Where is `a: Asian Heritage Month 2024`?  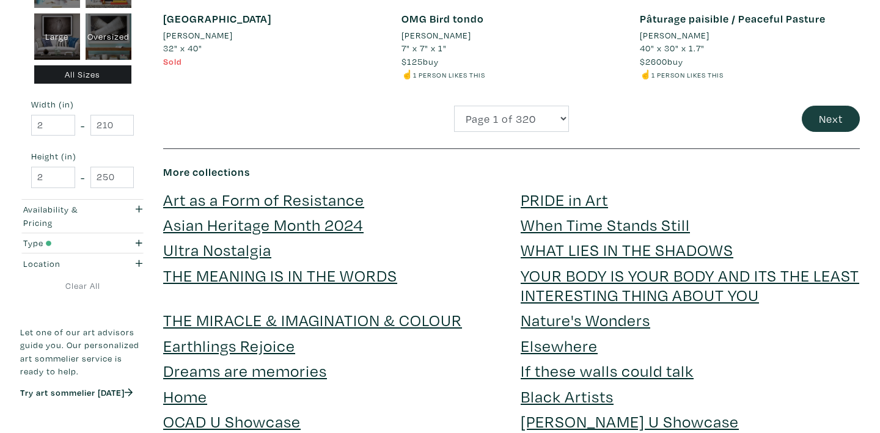 a: Asian Heritage Month 2024 is located at coordinates (263, 224).